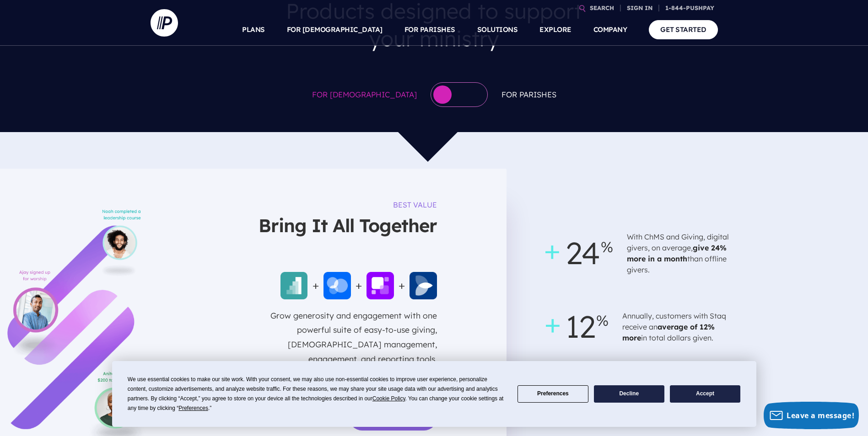  Describe the element at coordinates (684, 253) in the screenshot. I see `p: With ChMS and Giving, digital givers, on average, than offline givers.` at that location.